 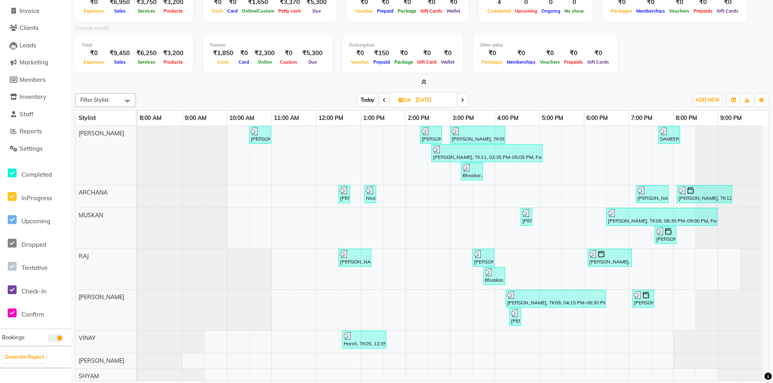 I want to click on span: Clients, so click(x=29, y=28).